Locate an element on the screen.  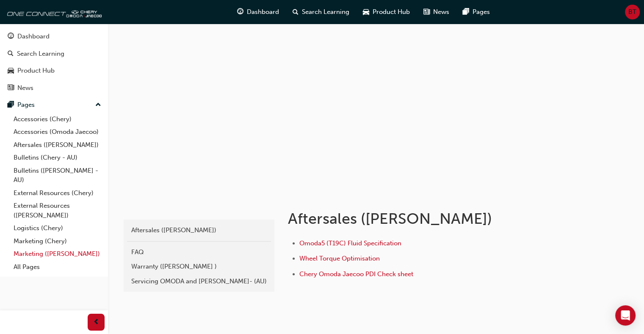
a: Accessories (Chery) is located at coordinates (57, 120).